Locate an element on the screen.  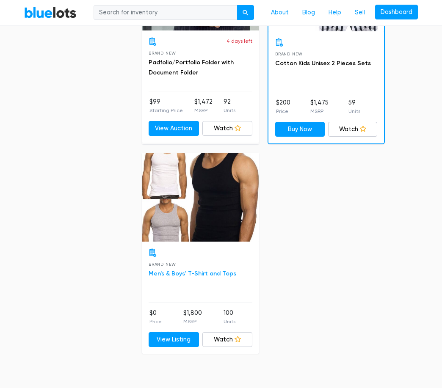
li: 100 is located at coordinates (230, 317).